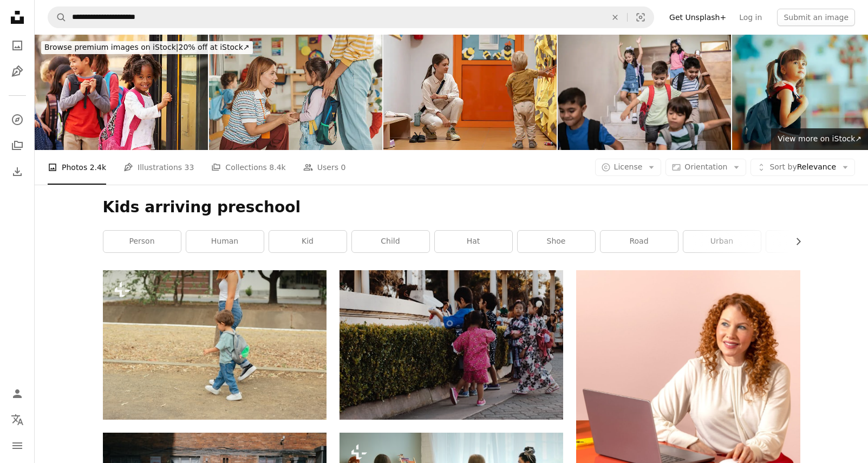 The width and height of the screenshot is (868, 463). Describe the element at coordinates (803, 167) in the screenshot. I see `span: Relevance` at that location.